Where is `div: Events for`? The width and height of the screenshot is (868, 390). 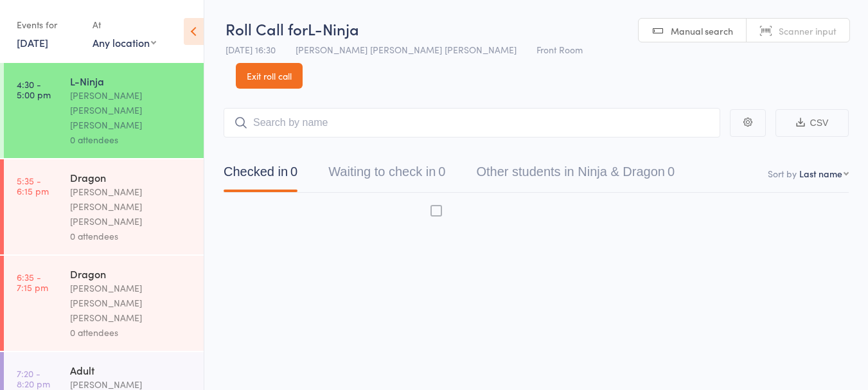 div: Events for is located at coordinates (48, 25).